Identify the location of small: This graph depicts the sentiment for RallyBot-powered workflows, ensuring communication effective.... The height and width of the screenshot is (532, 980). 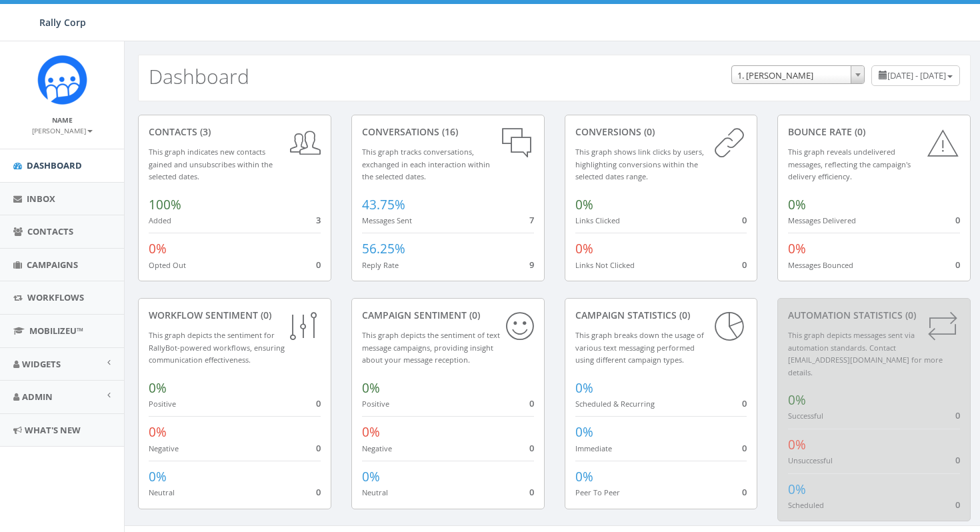
(216, 347).